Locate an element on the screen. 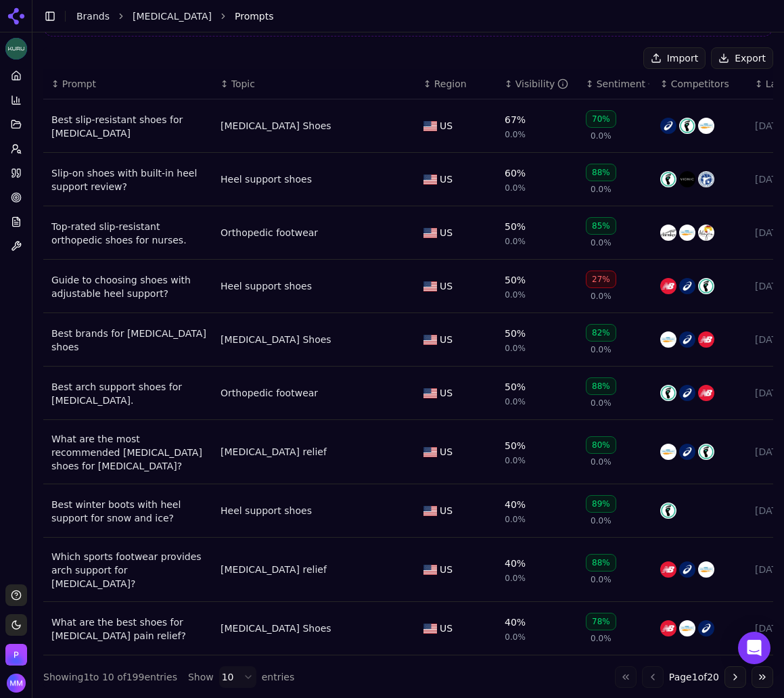  div: 80% is located at coordinates (600, 445).